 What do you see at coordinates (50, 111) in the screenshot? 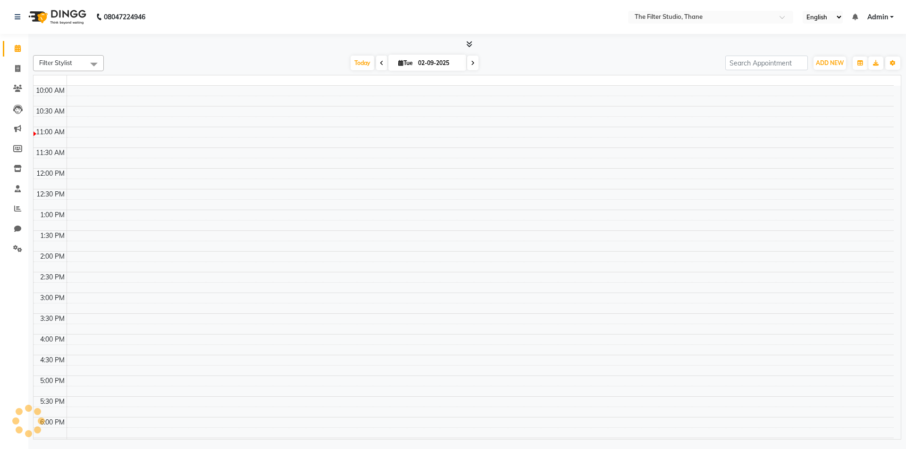
I see `div: 10:30 AM` at bounding box center [50, 111].